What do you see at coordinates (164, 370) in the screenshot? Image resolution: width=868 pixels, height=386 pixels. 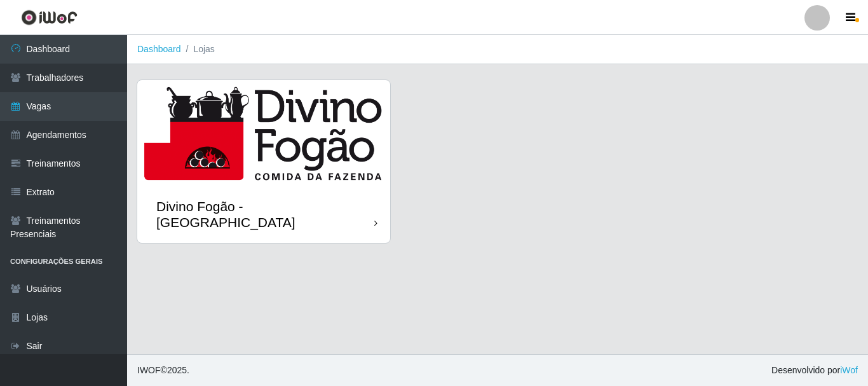 I see `span: © 2025 .` at bounding box center [164, 370].